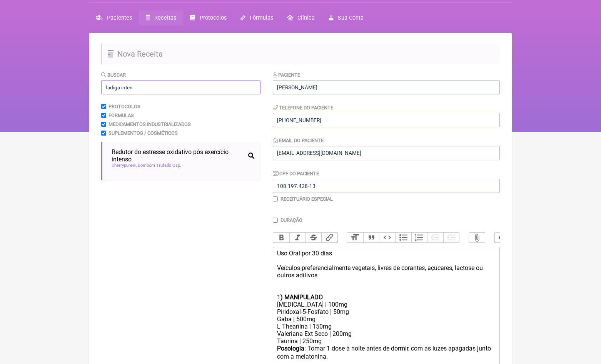 This screenshot has width=601, height=364. I want to click on div: Uso Oral por 30 dias Veículos preferencialmente vegetais, livres de corantes, açucares, lactose o..., so click(386, 268).